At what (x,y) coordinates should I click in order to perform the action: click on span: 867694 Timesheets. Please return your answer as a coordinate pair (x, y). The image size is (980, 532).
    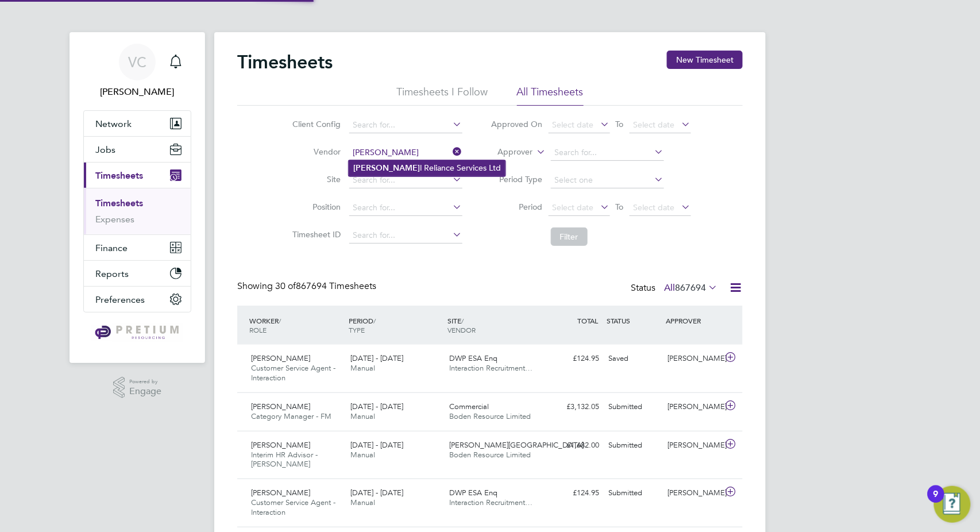
    Looking at the image, I should click on (325, 286).